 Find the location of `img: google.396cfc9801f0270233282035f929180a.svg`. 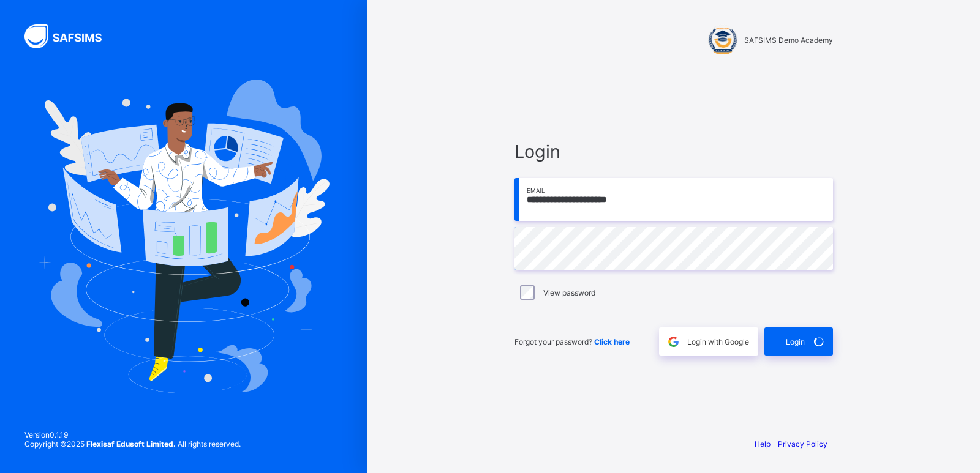

img: google.396cfc9801f0270233282035f929180a.svg is located at coordinates (673, 341).